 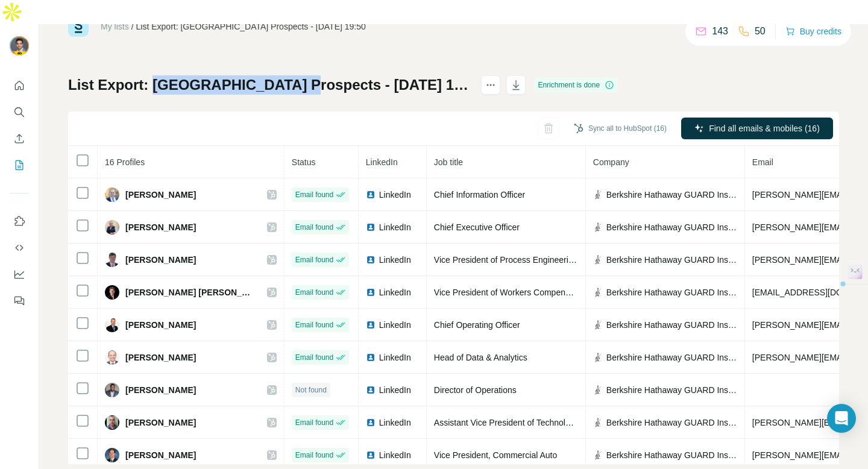 What do you see at coordinates (20, 301) in the screenshot?
I see `button: Feedback` at bounding box center [20, 301].